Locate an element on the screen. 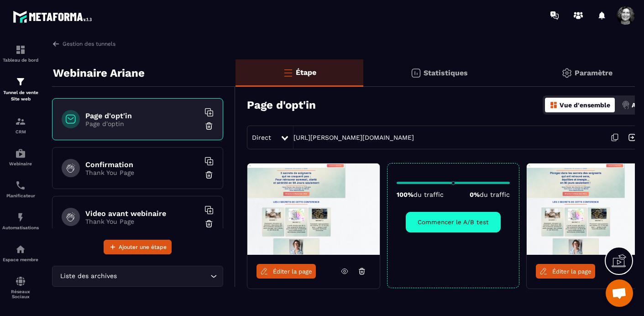 The image size is (644, 316). p: 100% is located at coordinates (420, 195).